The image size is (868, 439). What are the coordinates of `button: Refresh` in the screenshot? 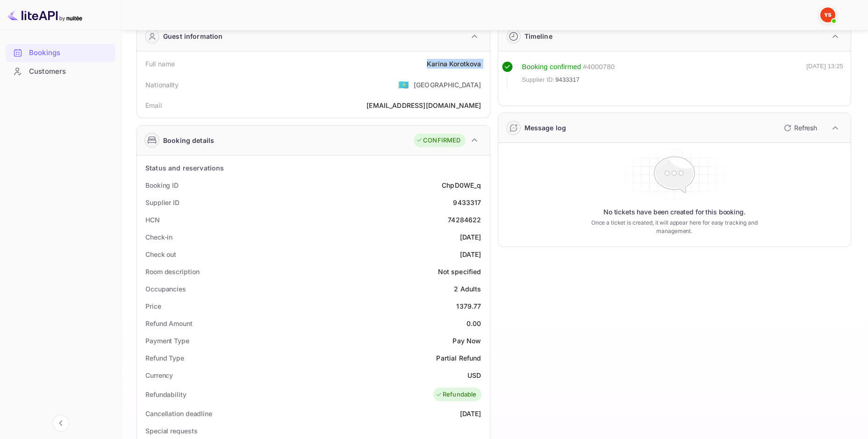 It's located at (799, 128).